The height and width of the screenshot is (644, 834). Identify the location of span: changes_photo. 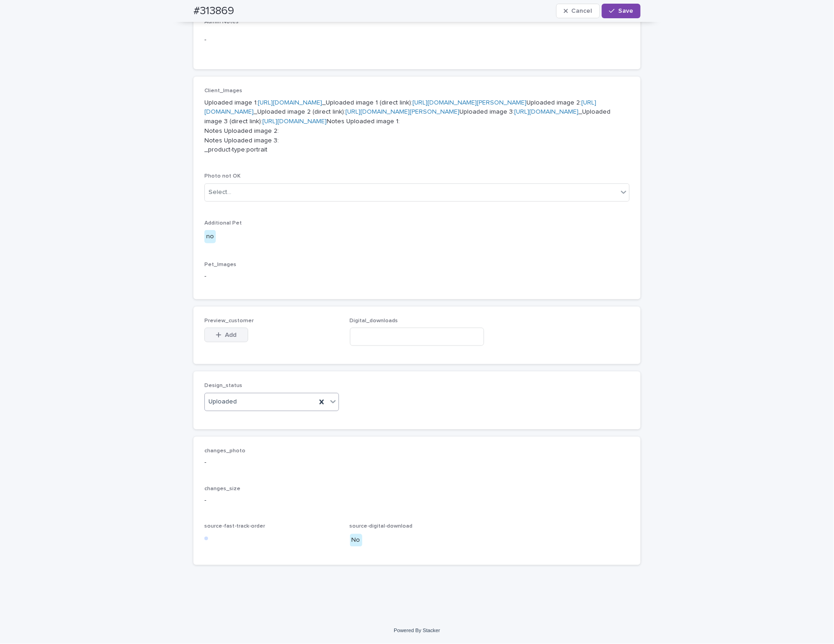
(225, 451).